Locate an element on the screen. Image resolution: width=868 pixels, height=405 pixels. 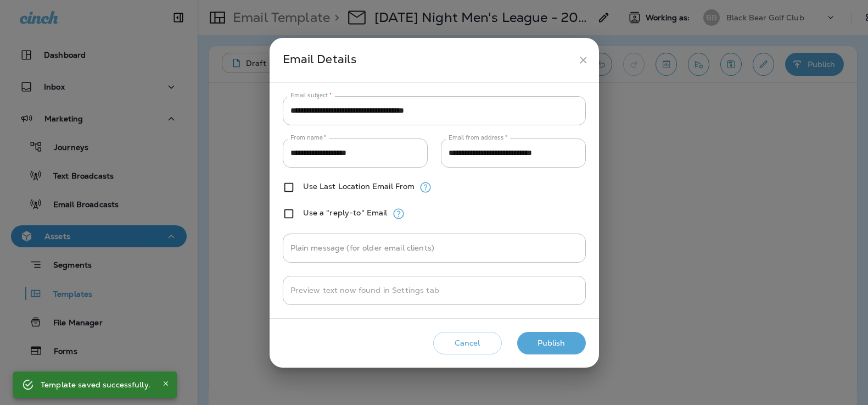
label: From name is located at coordinates (309, 138).